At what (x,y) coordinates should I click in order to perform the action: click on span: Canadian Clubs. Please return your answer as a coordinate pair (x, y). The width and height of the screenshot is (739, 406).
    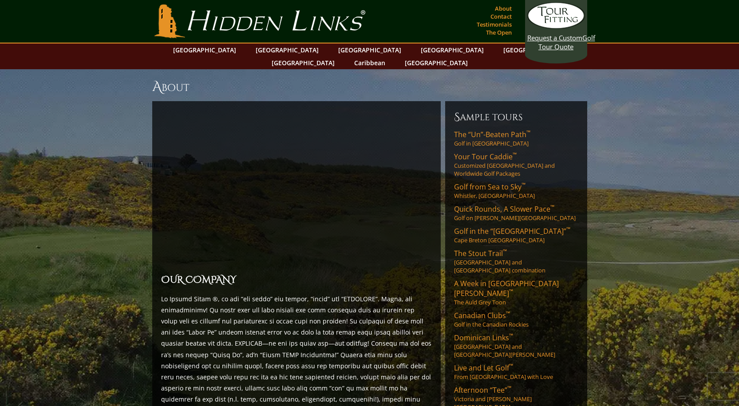
    Looking at the image, I should click on (482, 315).